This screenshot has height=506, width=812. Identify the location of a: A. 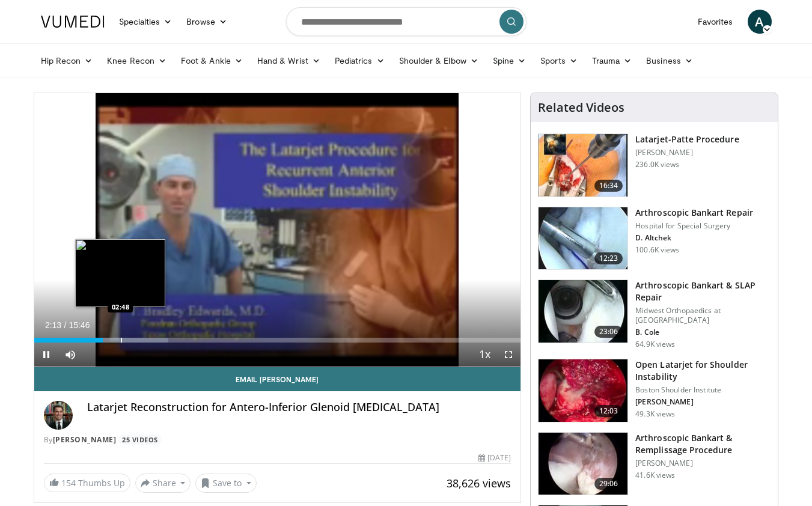
(759, 22).